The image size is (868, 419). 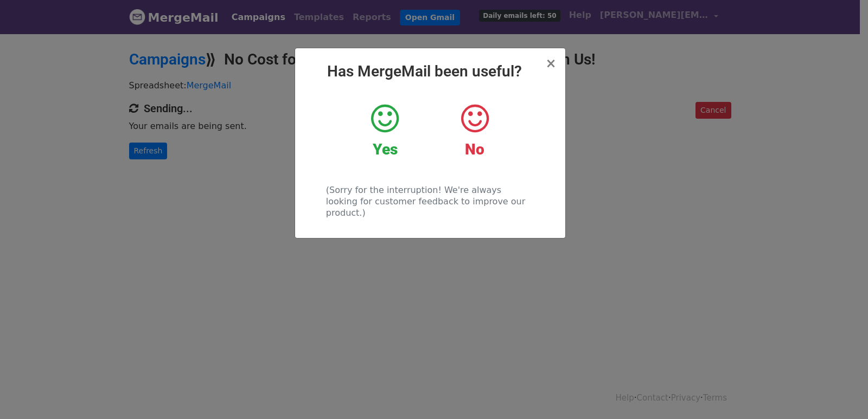 What do you see at coordinates (385, 130) in the screenshot?
I see `a: Yes` at bounding box center [385, 130].